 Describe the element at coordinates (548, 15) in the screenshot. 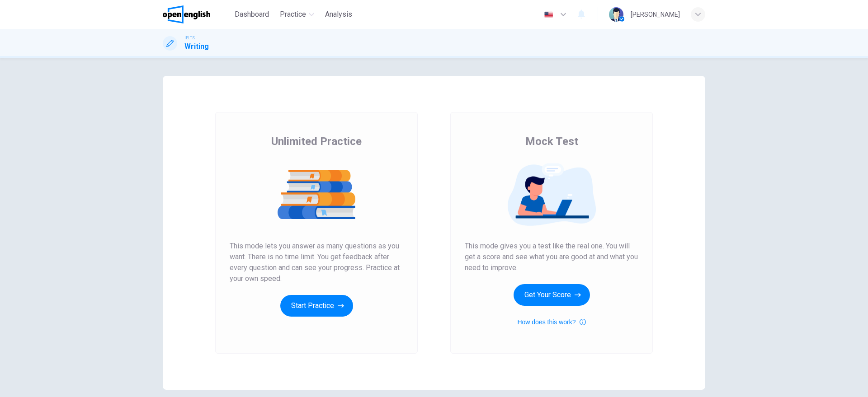

I see `img: en` at that location.